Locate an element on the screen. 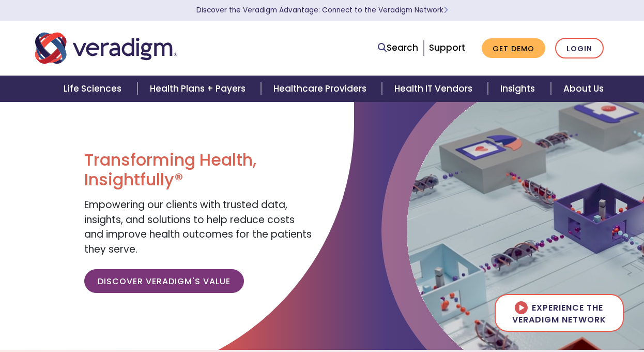  h1: Transforming Health, Insightfully® is located at coordinates (199, 170).